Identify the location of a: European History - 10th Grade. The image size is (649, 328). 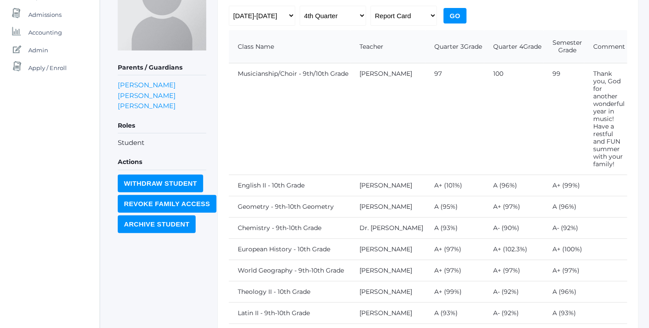
(284, 249).